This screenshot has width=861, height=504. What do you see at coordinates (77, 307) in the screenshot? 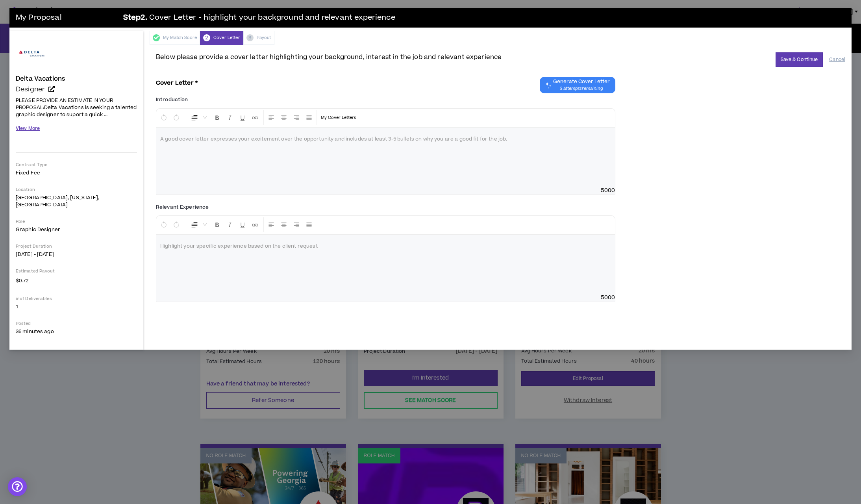
I see `p: 1` at bounding box center [77, 307].